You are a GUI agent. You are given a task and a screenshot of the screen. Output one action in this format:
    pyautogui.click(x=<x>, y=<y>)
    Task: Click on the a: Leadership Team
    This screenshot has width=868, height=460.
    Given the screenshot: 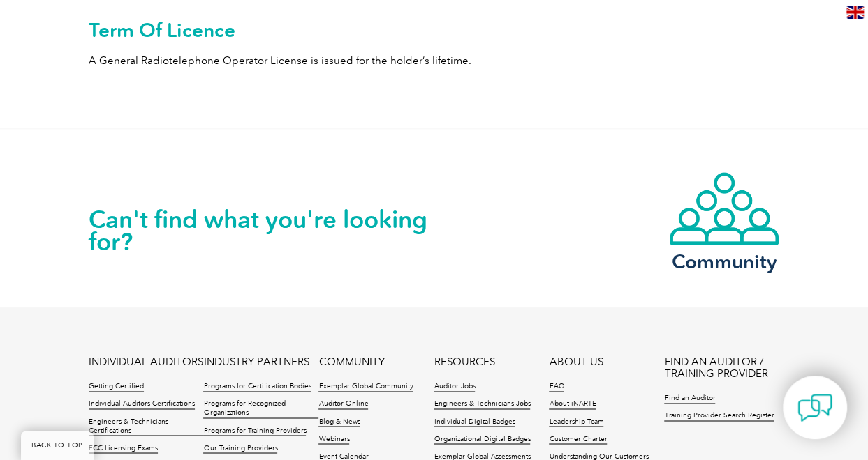 What is the action you would take?
    pyautogui.click(x=576, y=422)
    